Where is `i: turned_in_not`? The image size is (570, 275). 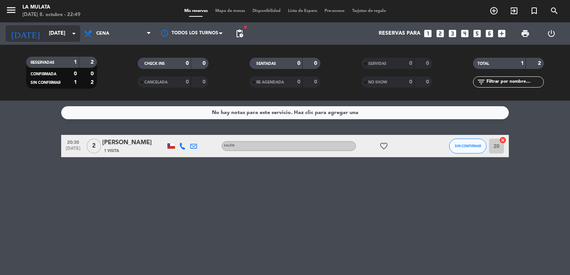 i: turned_in_not is located at coordinates (534, 11).